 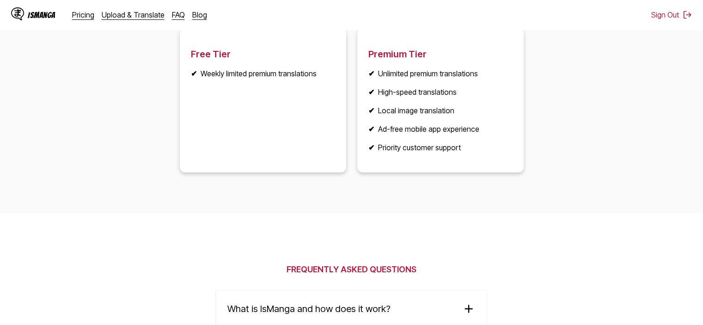 I want to click on li: Ad-free mobile app experience, so click(x=441, y=129).